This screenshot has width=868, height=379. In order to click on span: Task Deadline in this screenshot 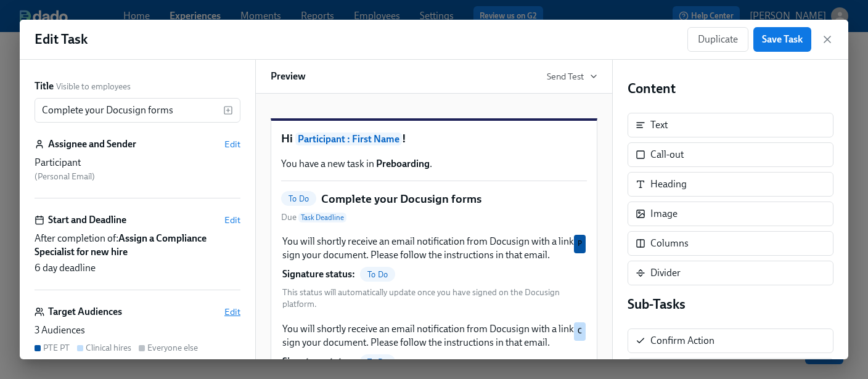, I will do `click(322, 217)`.